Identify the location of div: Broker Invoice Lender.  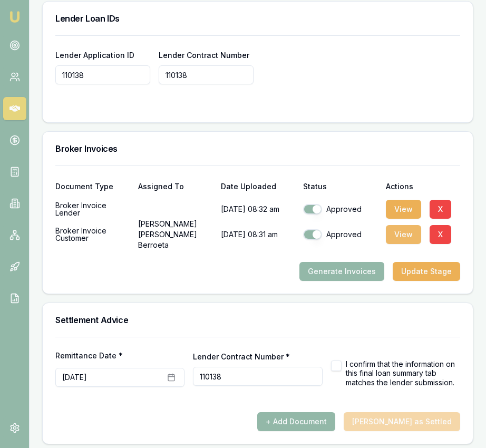
(92, 209).